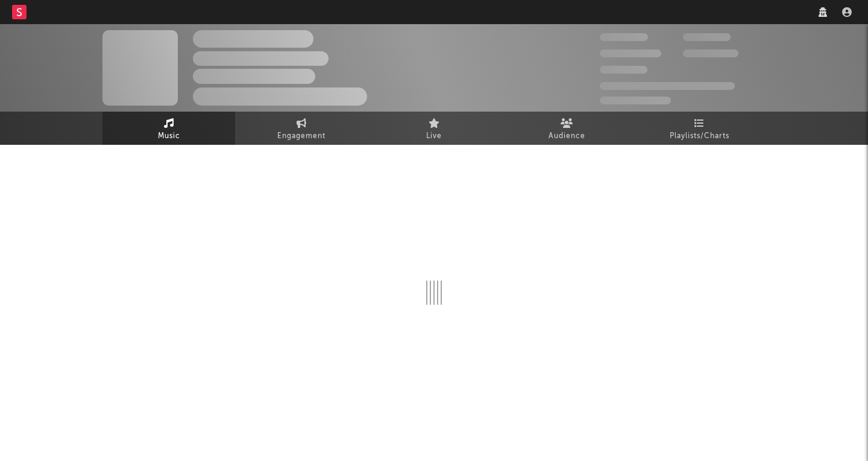 This screenshot has height=461, width=868. I want to click on span: 300,000, so click(623, 37).